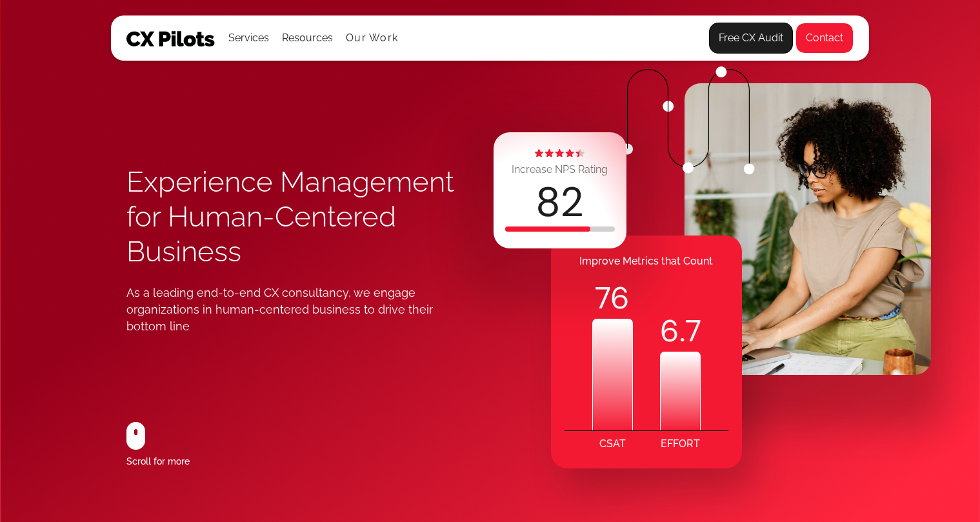 Image resolution: width=980 pixels, height=522 pixels. What do you see at coordinates (248, 38) in the screenshot?
I see `div: Services` at bounding box center [248, 38].